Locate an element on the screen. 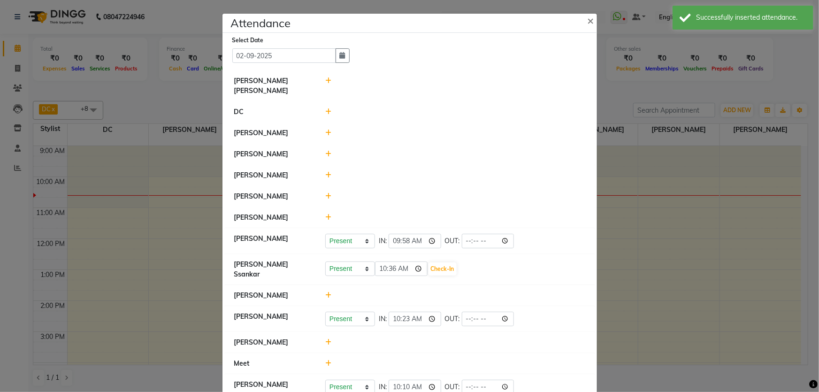 Image resolution: width=819 pixels, height=392 pixels. div: DC is located at coordinates (273, 112).